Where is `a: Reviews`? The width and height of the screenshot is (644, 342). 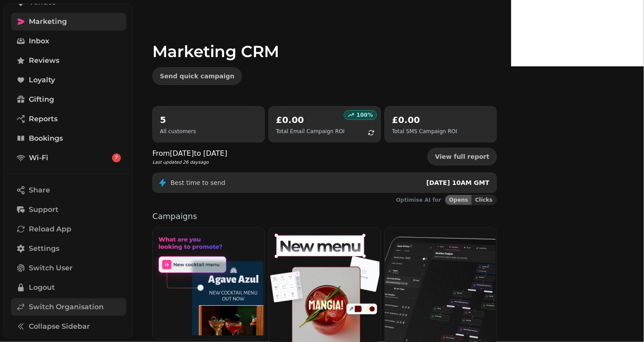
a: Reviews is located at coordinates (69, 61).